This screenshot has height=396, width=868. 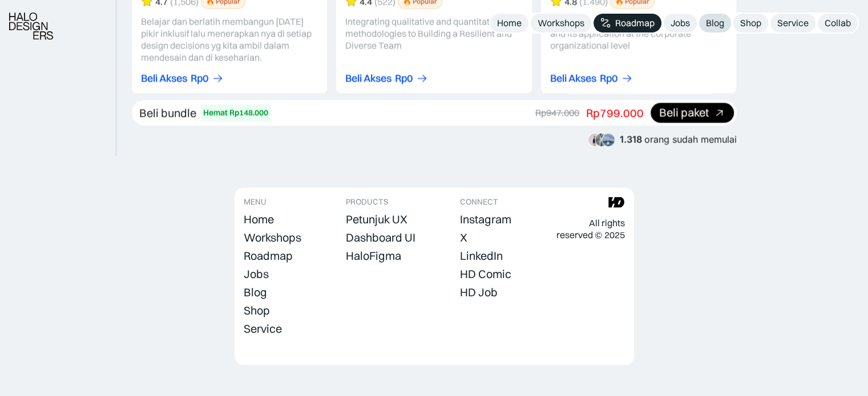 I want to click on a: X, so click(x=463, y=238).